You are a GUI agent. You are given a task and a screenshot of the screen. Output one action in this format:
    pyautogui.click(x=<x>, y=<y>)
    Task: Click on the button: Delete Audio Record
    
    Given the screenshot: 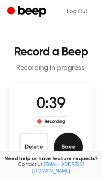 What is the action you would take?
    pyautogui.click(x=34, y=147)
    